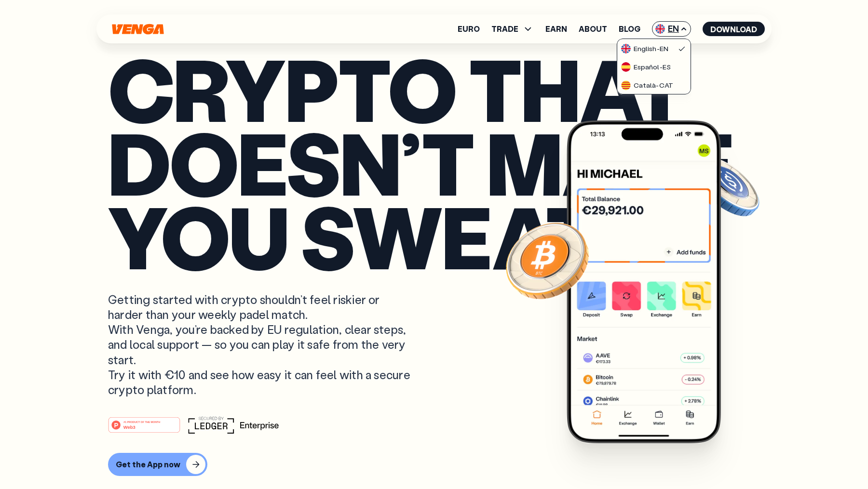  What do you see at coordinates (645, 49) in the screenshot?
I see `div: English - EN` at bounding box center [645, 49].